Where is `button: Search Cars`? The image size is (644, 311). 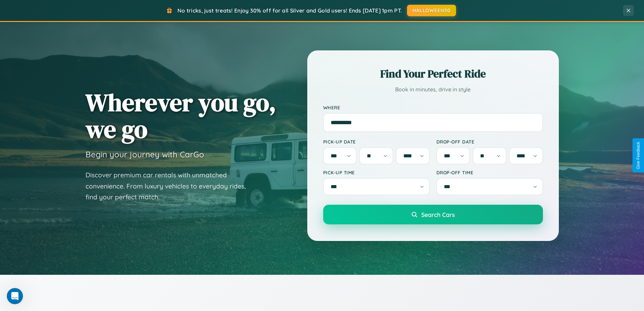
button: Search Cars is located at coordinates (433, 214).